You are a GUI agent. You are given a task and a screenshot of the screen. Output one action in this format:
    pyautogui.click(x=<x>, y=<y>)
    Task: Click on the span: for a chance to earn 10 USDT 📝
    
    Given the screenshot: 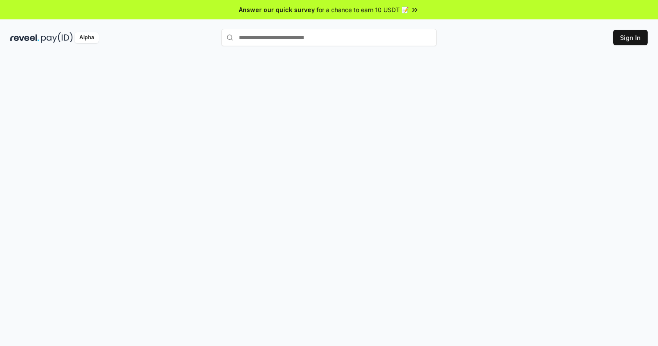 What is the action you would take?
    pyautogui.click(x=363, y=9)
    